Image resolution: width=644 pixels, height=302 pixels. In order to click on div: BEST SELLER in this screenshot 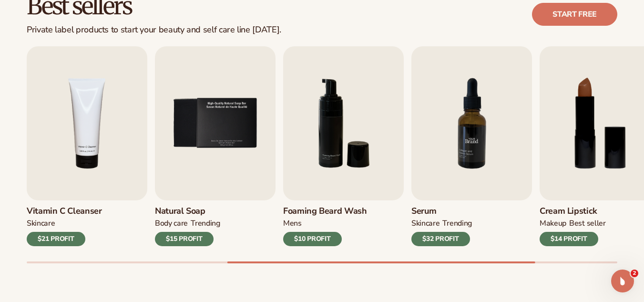, I will do `click(587, 223)`.